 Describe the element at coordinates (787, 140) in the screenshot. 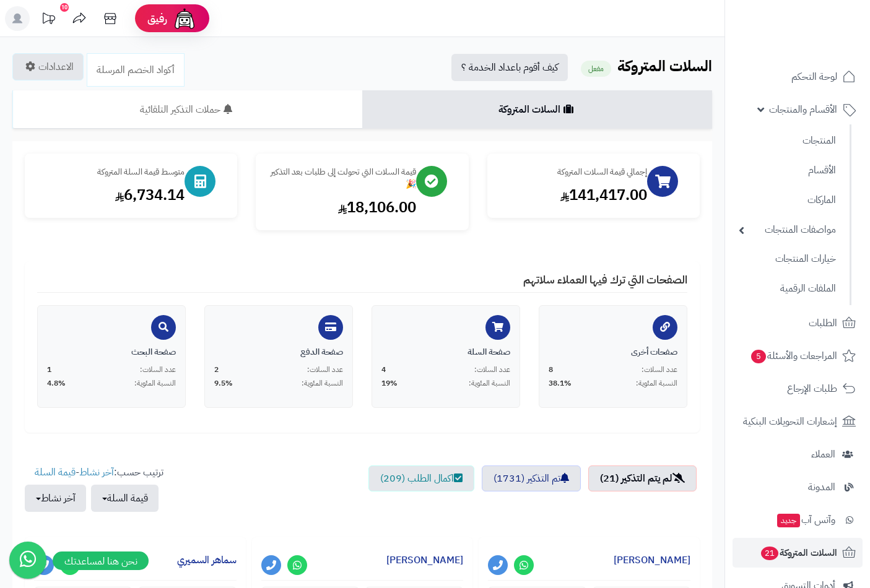

I see `a: المنتجات` at that location.